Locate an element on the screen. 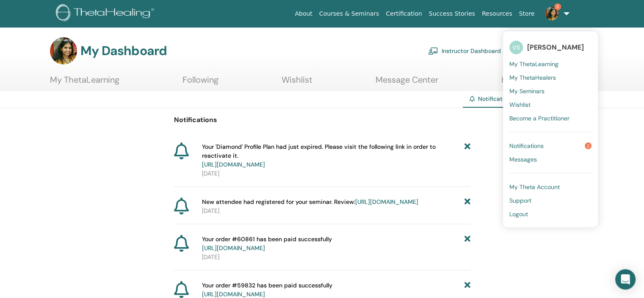  img: logo.png is located at coordinates (106, 13).